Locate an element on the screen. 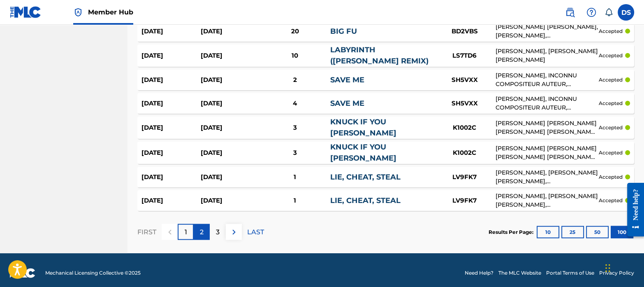 The image size is (644, 287). div: BD2VBS is located at coordinates (464, 31).